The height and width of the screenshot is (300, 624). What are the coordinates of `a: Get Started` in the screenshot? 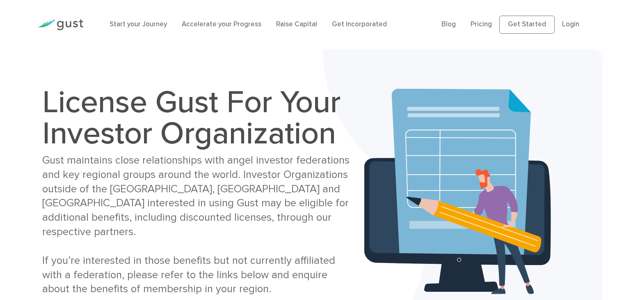 It's located at (527, 25).